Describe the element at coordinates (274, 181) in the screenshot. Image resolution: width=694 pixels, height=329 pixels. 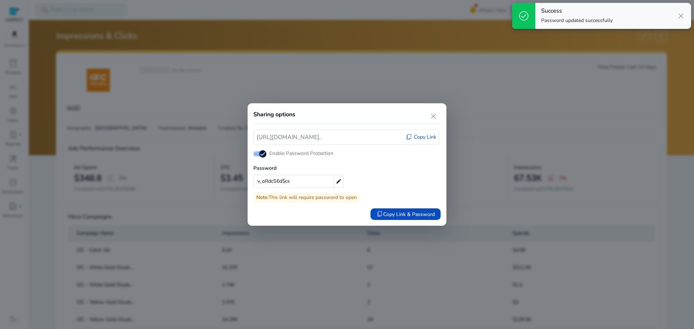
I see `span: v_oRdcS6d$cs` at that location.